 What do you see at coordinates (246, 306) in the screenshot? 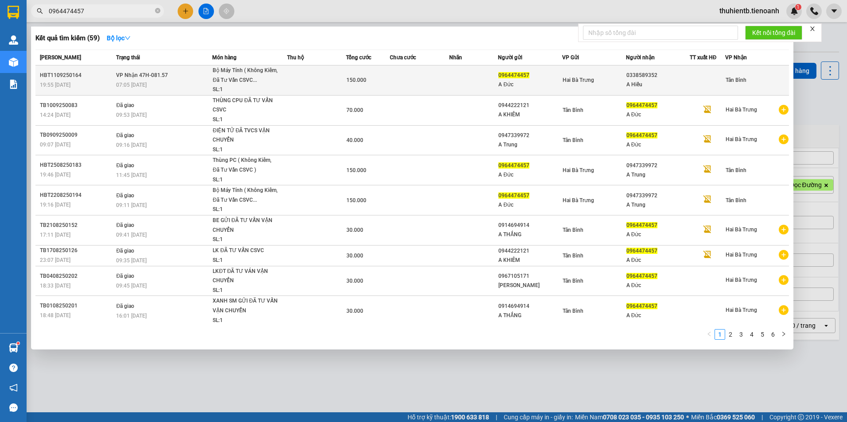
I see `div: XANH SM GỬI ĐÃ TƯ VẤN VẬN CHUYỂN` at bounding box center [246, 306].